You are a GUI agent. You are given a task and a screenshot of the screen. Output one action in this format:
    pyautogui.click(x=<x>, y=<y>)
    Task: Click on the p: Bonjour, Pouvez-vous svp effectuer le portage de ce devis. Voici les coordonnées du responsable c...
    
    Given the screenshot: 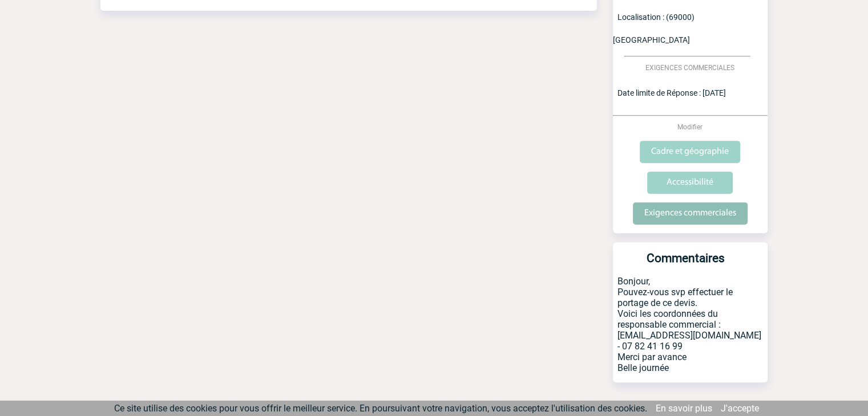 What is the action you would take?
    pyautogui.click(x=690, y=329)
    